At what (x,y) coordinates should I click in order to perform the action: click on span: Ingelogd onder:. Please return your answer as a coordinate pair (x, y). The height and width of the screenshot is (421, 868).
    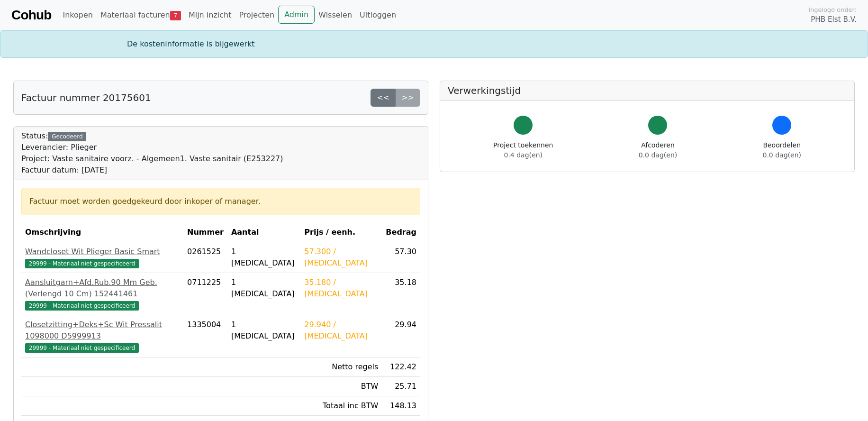
    Looking at the image, I should click on (833, 9).